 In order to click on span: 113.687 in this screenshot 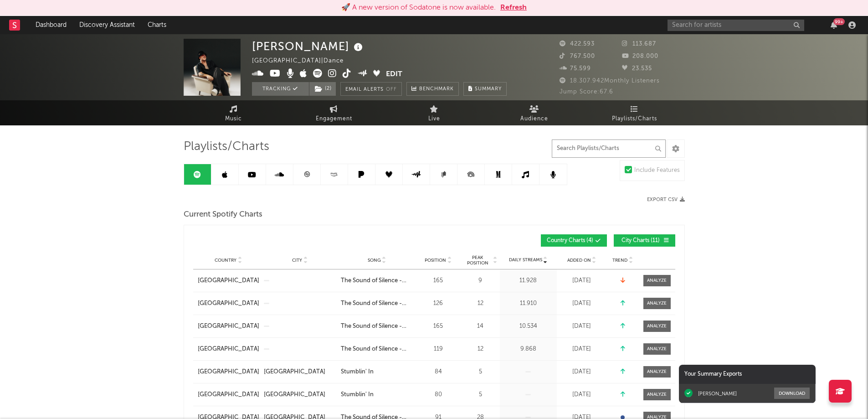, I will do `click(639, 44)`.